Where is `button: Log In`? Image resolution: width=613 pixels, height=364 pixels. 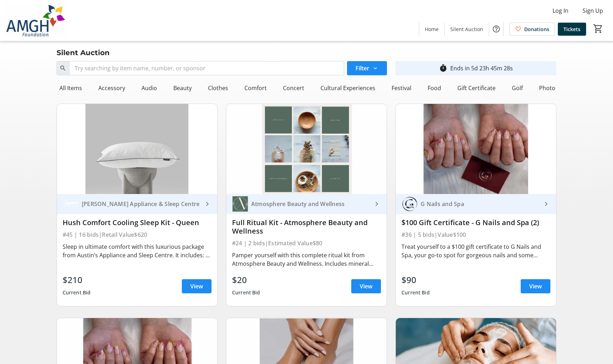
button: Log In is located at coordinates (561, 11).